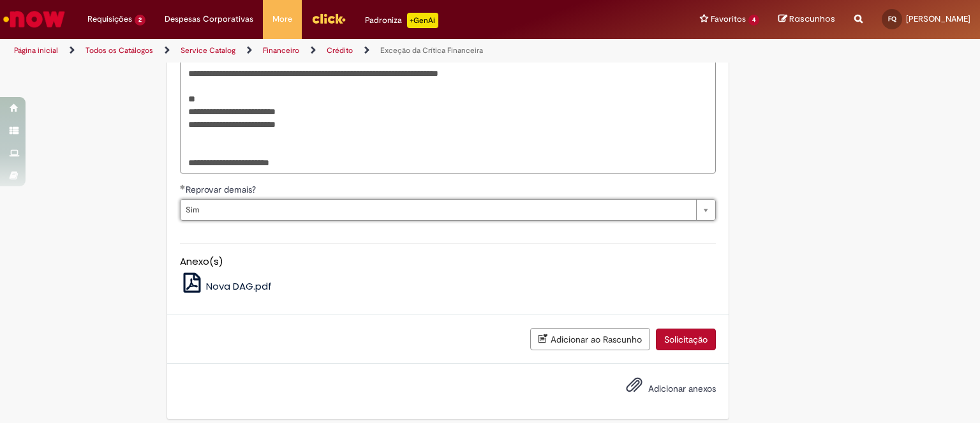 This screenshot has width=980, height=423. Describe the element at coordinates (590, 339) in the screenshot. I see `button: Adicionar ao Rascunho` at that location.